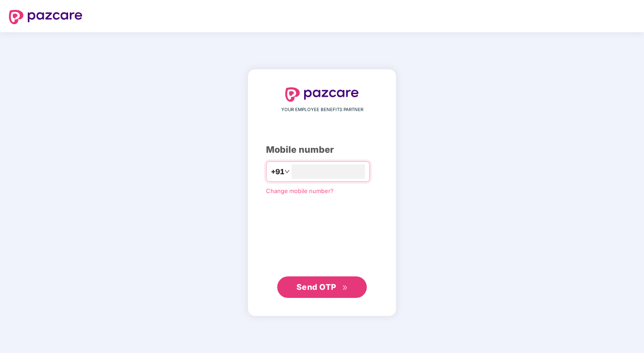  I want to click on span: down, so click(287, 171).